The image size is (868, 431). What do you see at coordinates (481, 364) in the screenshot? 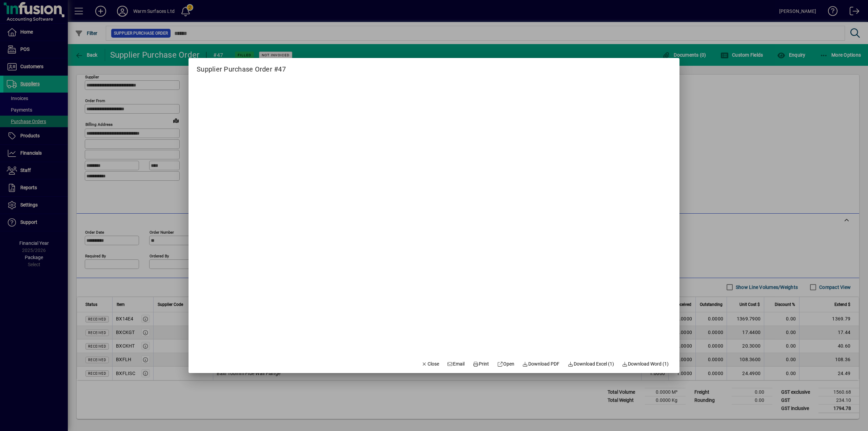
I see `span: Print` at bounding box center [481, 364].